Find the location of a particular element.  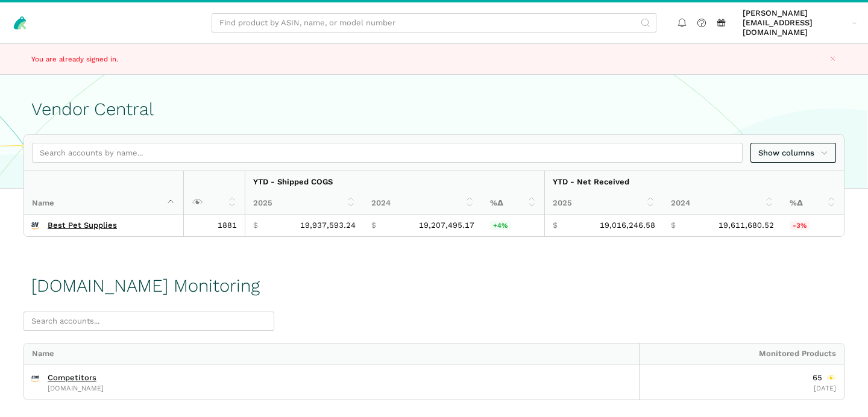

input: Search accounts by name... is located at coordinates (387, 152).